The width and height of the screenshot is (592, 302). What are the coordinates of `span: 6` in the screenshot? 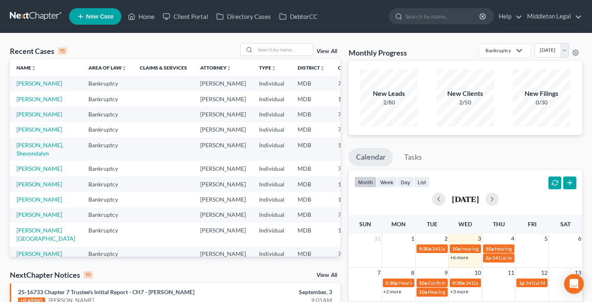 It's located at (579, 238).